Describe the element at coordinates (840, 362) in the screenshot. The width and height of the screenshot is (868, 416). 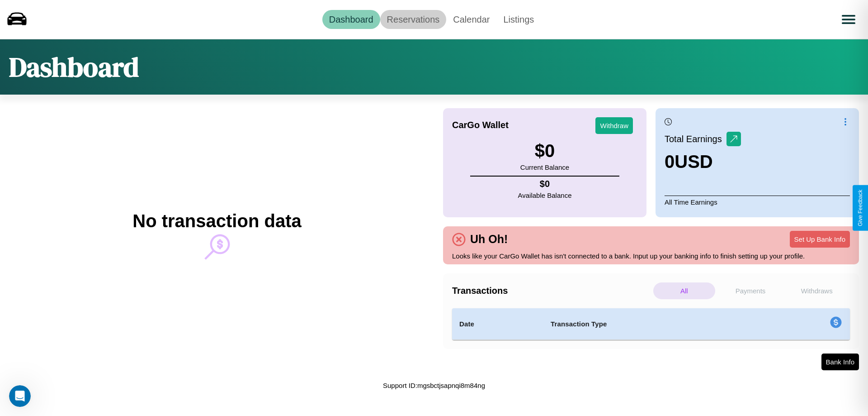
I see `button: Bank Info` at that location.